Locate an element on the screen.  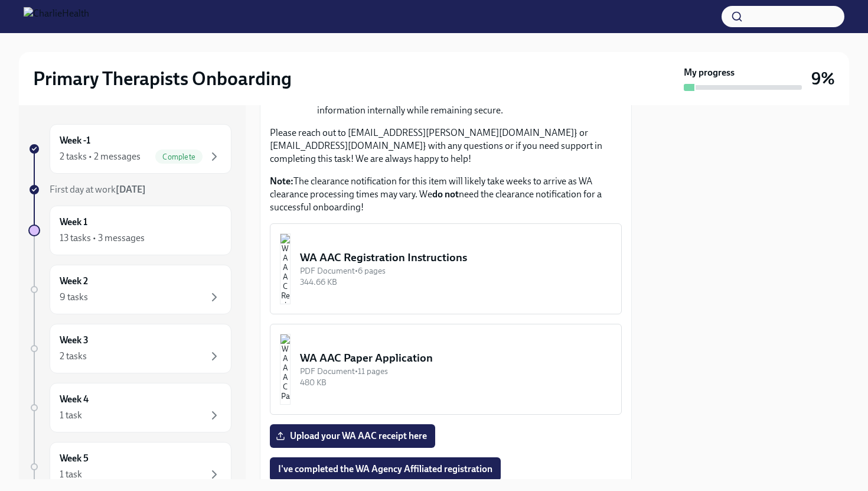
span: Upload your WA AAC receipt here is located at coordinates (353, 436).